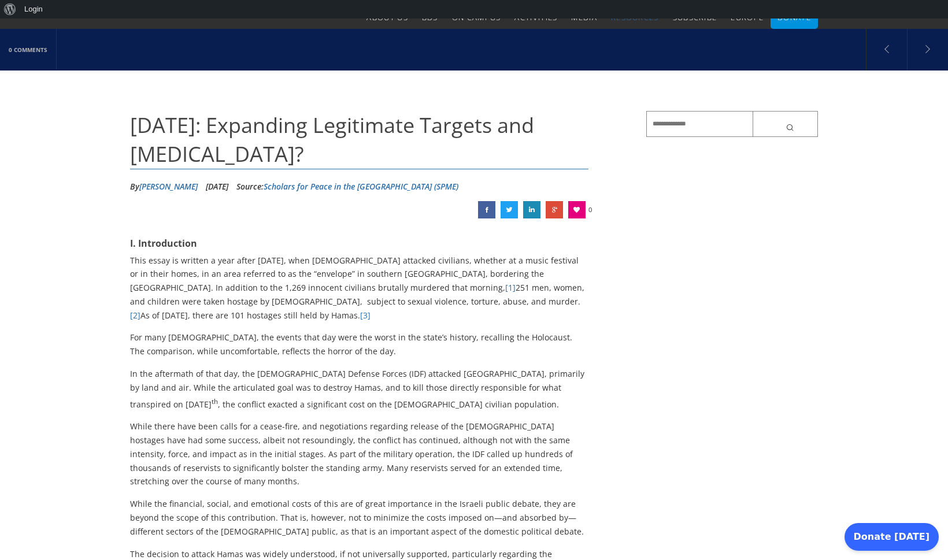 The height and width of the screenshot is (560, 948). What do you see at coordinates (164, 187) in the screenshot?
I see `li: By` at bounding box center [164, 187].